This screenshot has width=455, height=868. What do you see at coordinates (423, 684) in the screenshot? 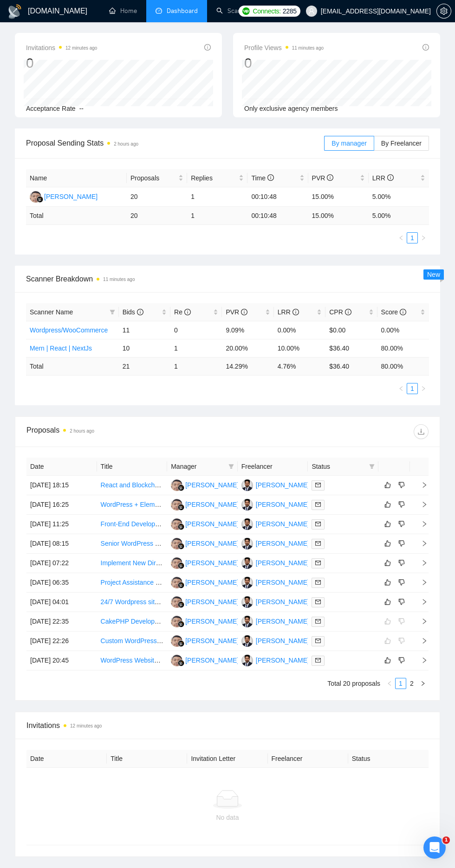
I see `li: Next Page` at bounding box center [423, 684].